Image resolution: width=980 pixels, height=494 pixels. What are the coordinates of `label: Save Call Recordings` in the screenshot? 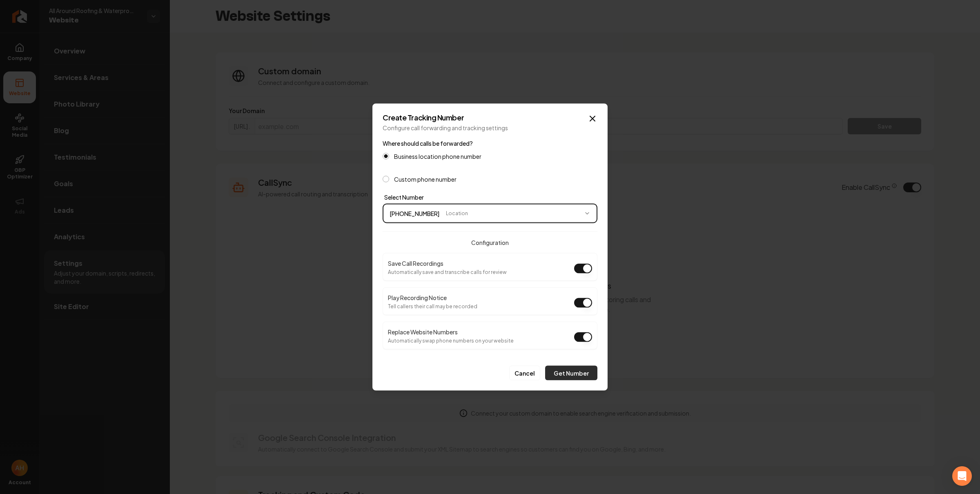 It's located at (416, 263).